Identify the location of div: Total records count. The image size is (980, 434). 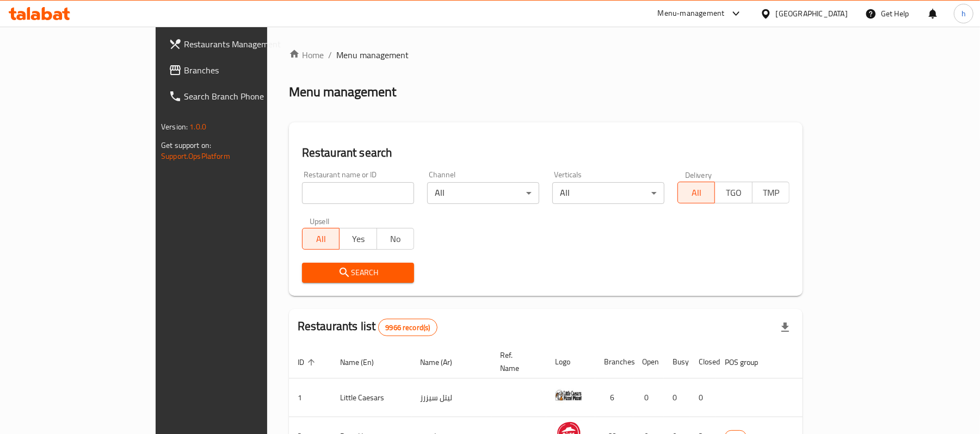
(408, 328).